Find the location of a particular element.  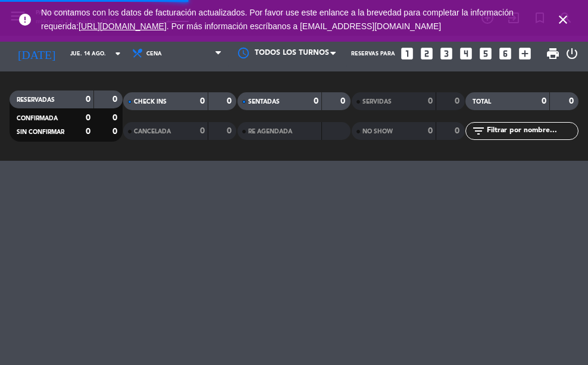

span: CANCELADA is located at coordinates (152, 132).